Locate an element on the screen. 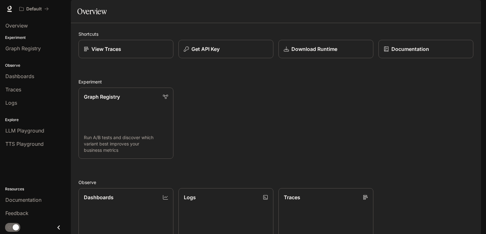 The width and height of the screenshot is (486, 234). p: Download Runtime is located at coordinates (314, 49).